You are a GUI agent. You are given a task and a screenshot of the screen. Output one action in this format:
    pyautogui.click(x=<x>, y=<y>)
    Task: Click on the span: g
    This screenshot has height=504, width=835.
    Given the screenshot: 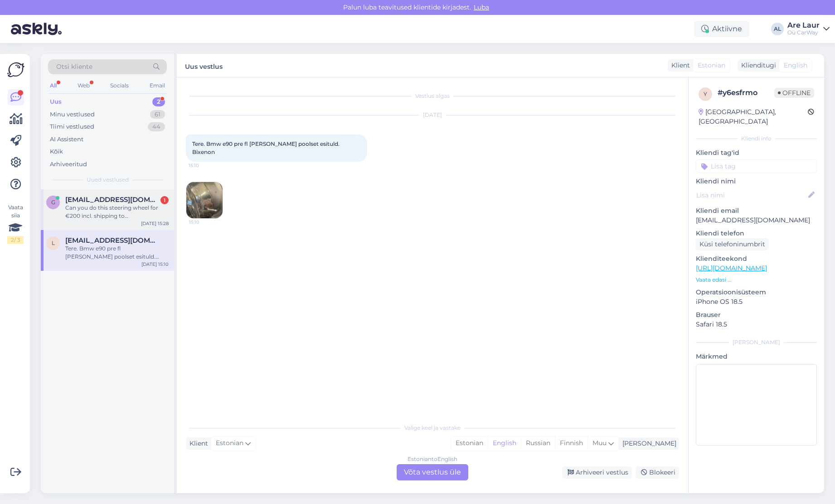 What is the action you would take?
    pyautogui.click(x=53, y=202)
    